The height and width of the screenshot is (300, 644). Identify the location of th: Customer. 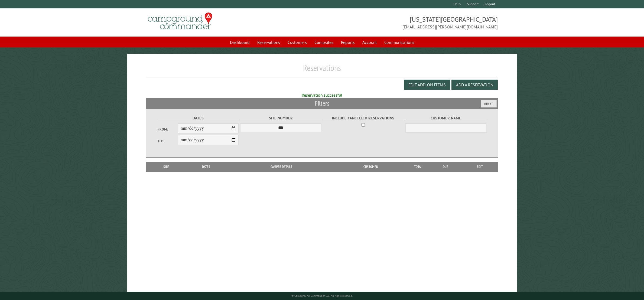
(370, 166).